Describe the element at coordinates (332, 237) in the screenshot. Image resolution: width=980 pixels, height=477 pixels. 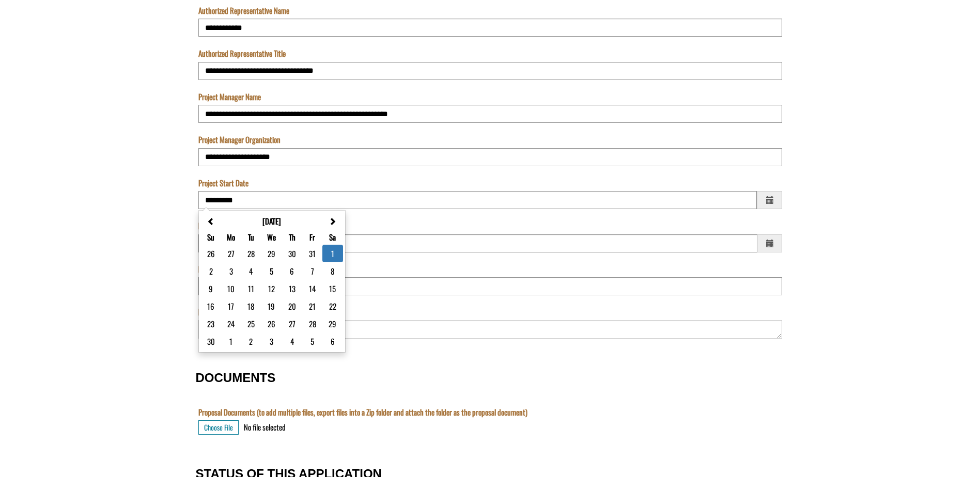
I see `th: Sa` at that location.